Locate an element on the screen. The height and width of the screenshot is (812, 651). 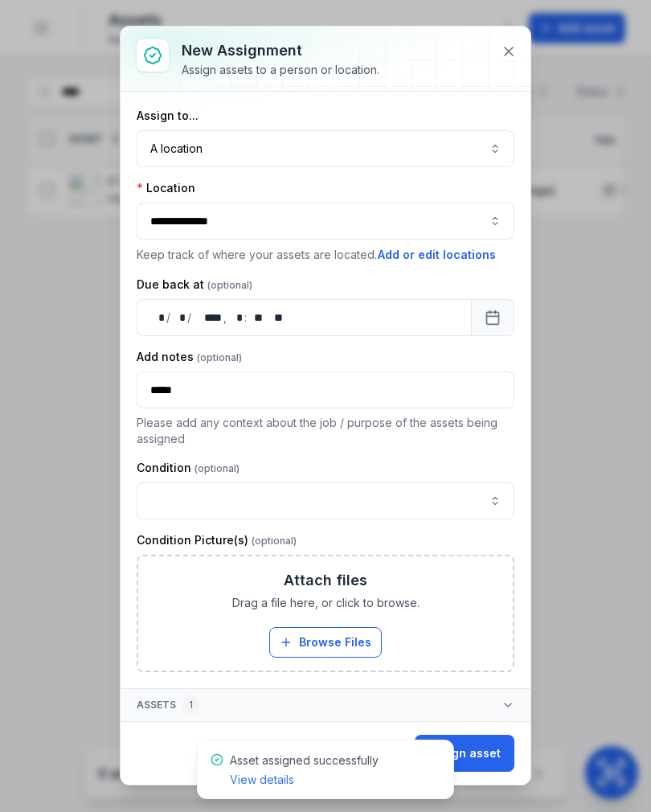
div: minute, is located at coordinates (256, 317).